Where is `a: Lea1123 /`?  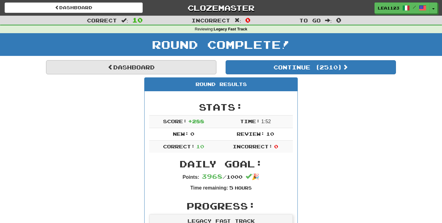
a: Lea1123 / is located at coordinates (402, 8).